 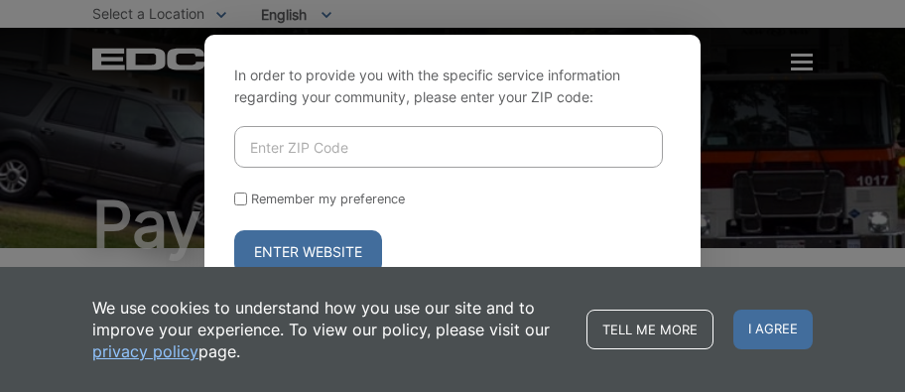 I want to click on p: We use cookies to understand how you use our site and to improve your experience. To view our pol..., so click(x=329, y=329).